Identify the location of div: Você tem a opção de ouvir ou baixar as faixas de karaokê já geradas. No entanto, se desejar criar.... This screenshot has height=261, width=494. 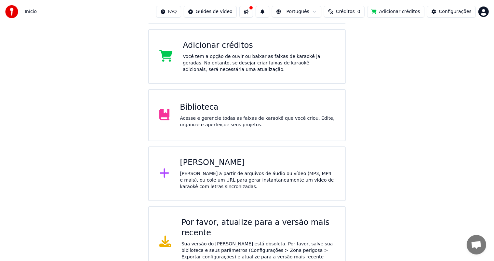
(259, 63).